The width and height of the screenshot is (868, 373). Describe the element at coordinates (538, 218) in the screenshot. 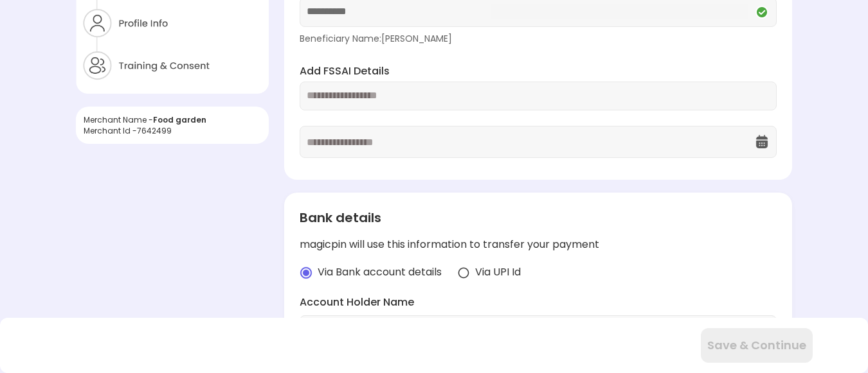

I see `div: Bank details` at that location.